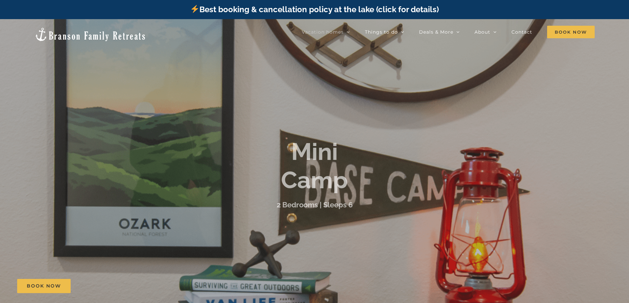  Describe the element at coordinates (384, 32) in the screenshot. I see `a: Things to do` at that location.